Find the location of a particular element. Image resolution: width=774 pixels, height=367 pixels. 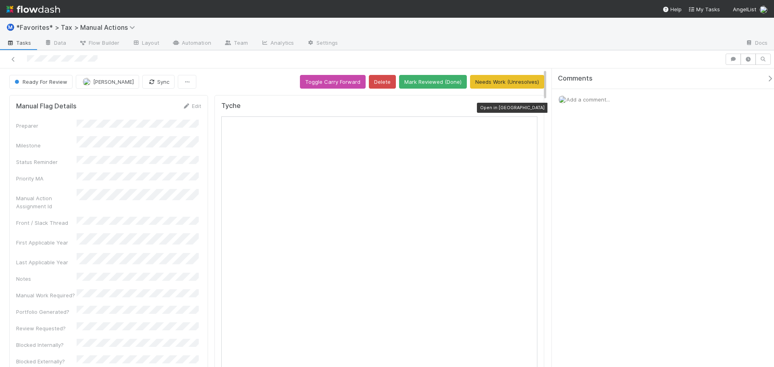

div: Status Reminder is located at coordinates (46, 162).